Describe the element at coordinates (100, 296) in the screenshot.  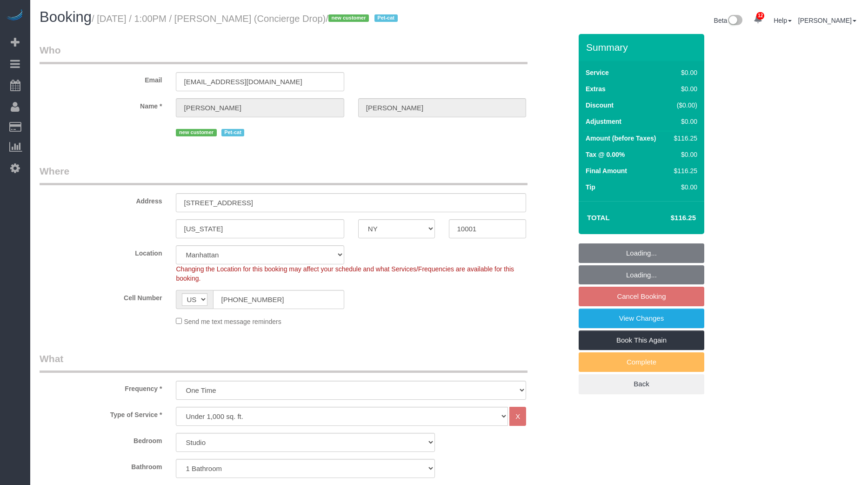
I see `label: Cell Number` at that location.